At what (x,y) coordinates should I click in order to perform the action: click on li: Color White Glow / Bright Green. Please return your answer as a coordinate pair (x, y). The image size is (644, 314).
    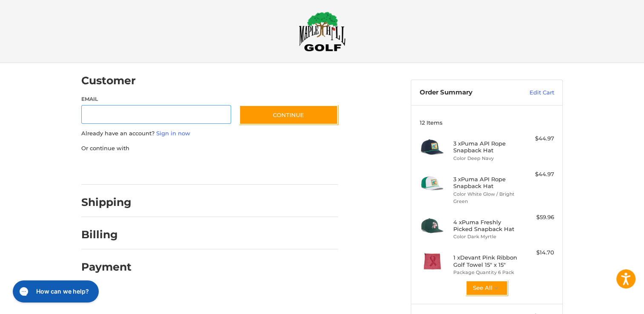
    Looking at the image, I should click on (486, 198).